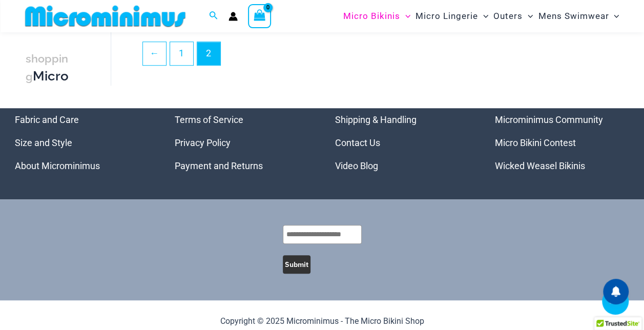 This screenshot has width=644, height=330. I want to click on nav: Site Navigation, so click(481, 16).